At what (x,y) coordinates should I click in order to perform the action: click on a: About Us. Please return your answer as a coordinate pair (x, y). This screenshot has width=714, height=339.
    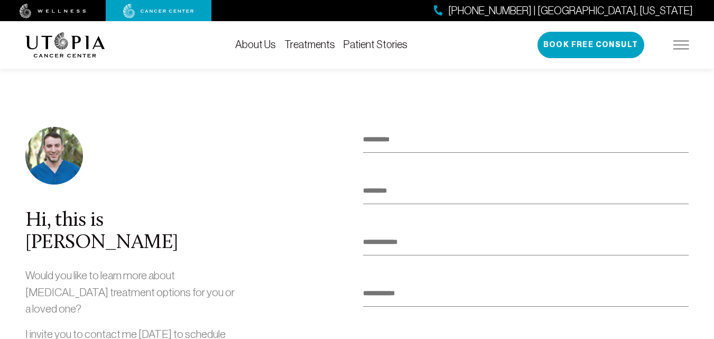
    Looking at the image, I should click on (255, 44).